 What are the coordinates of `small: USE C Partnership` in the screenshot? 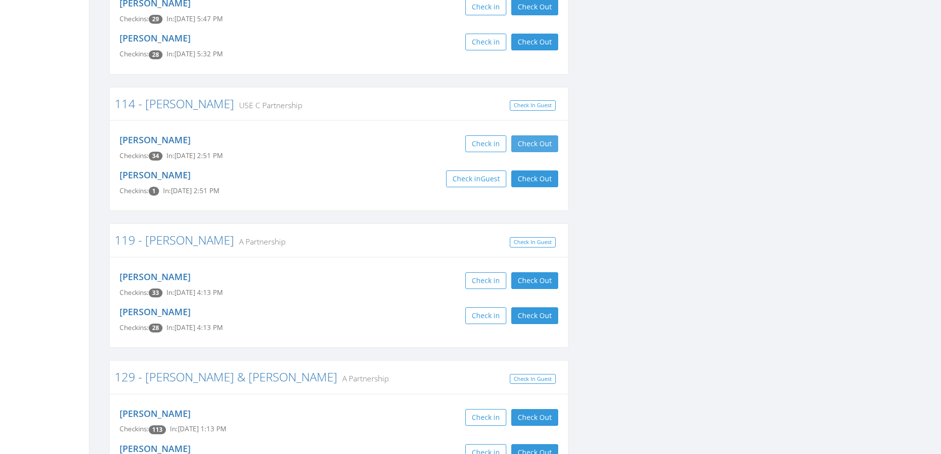 It's located at (268, 105).